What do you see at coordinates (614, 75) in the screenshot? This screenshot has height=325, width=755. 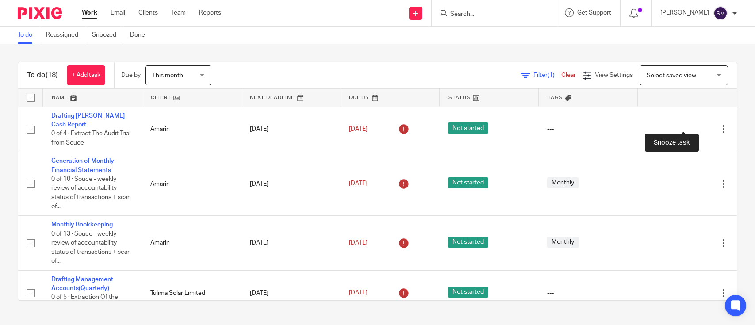 I see `span: View Settings` at bounding box center [614, 75].